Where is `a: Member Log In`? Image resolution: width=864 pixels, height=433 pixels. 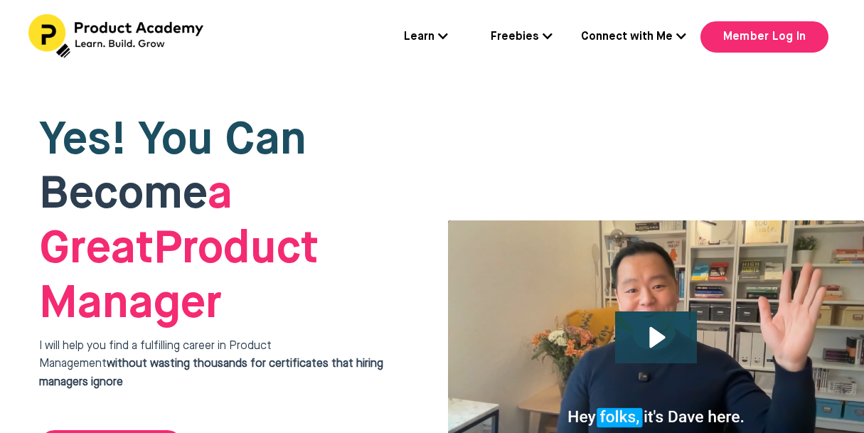 a: Member Log In is located at coordinates (764, 37).